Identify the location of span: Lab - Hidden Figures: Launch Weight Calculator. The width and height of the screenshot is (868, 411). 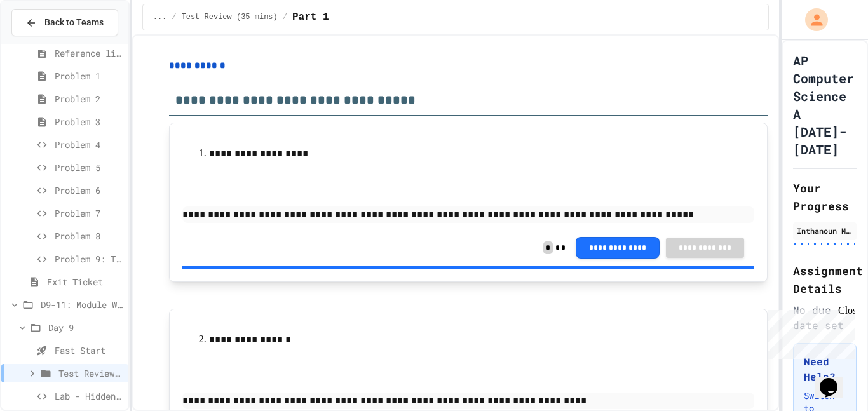
(89, 396).